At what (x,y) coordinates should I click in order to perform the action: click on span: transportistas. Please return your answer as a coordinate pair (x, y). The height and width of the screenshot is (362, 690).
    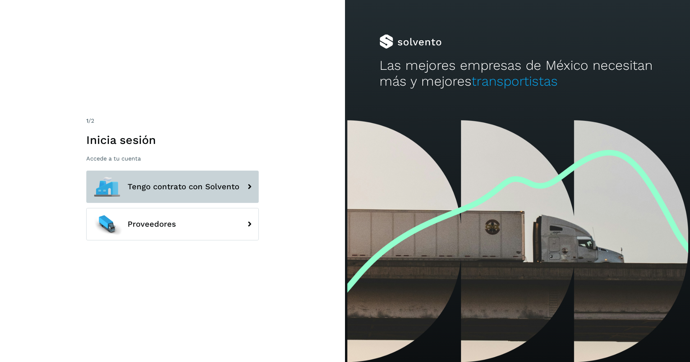
    Looking at the image, I should click on (515, 81).